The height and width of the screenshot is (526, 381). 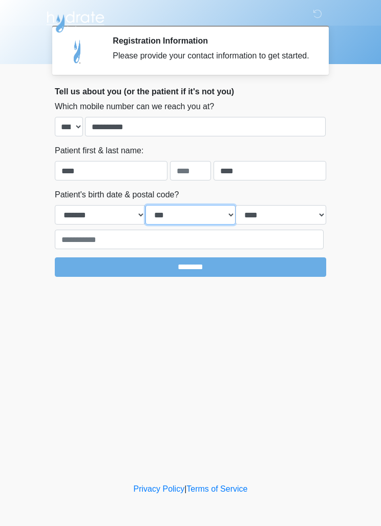 I want to click on img: Agent Avatar, so click(x=78, y=51).